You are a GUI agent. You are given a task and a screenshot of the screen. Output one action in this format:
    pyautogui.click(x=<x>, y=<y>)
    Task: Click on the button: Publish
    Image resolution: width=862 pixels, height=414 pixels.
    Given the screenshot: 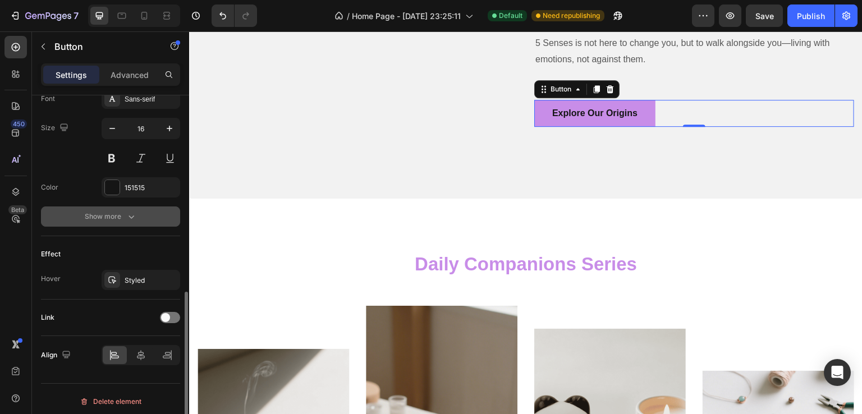 What is the action you would take?
    pyautogui.click(x=811, y=16)
    